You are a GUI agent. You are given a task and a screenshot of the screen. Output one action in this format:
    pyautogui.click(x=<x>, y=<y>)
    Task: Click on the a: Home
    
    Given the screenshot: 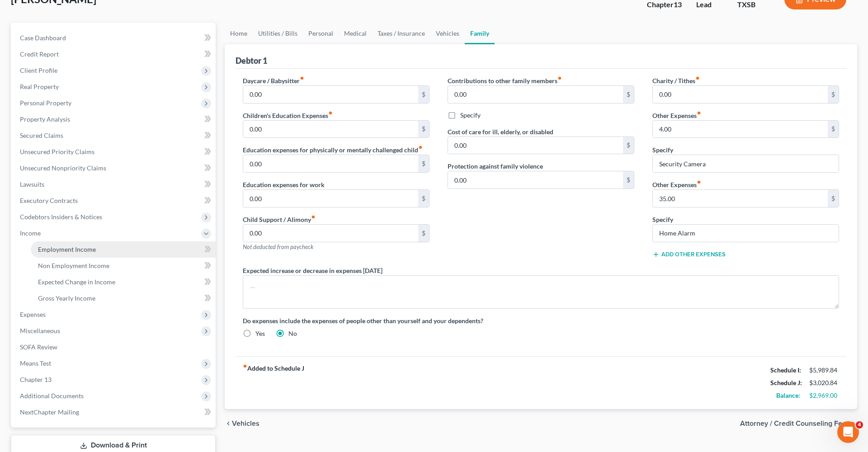 What is the action you would take?
    pyautogui.click(x=238, y=34)
    